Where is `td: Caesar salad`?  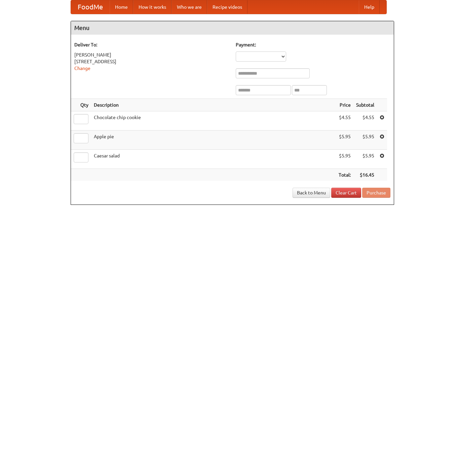 td: Caesar salad is located at coordinates (214, 159).